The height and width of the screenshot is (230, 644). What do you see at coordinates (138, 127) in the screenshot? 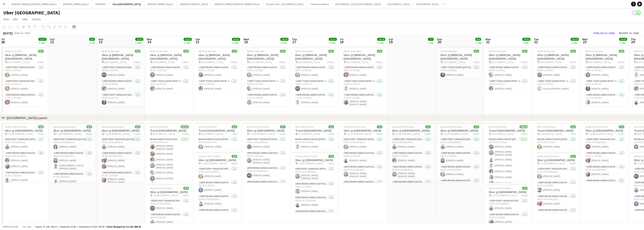
I see `span: 9/9` at bounding box center [138, 127].